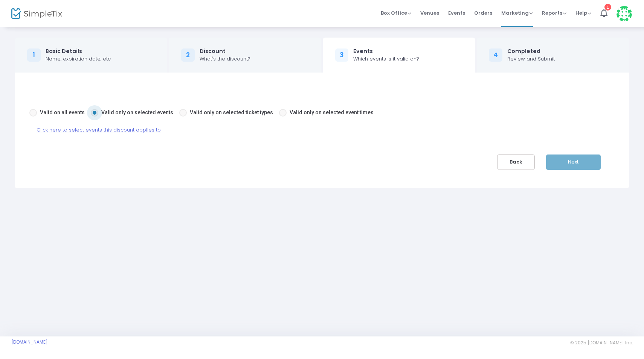 The image size is (644, 359). Describe the element at coordinates (231, 113) in the screenshot. I see `span: Valid only on selected ticket types` at that location.